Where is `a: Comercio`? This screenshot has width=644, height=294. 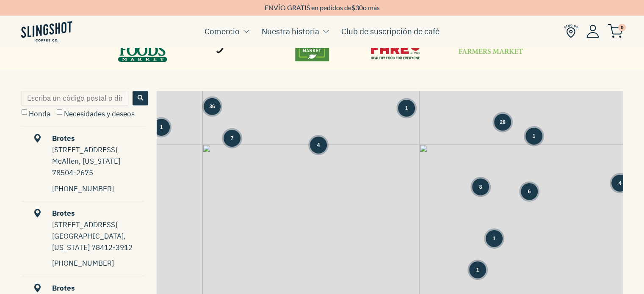
a: Comercio is located at coordinates (222, 32).